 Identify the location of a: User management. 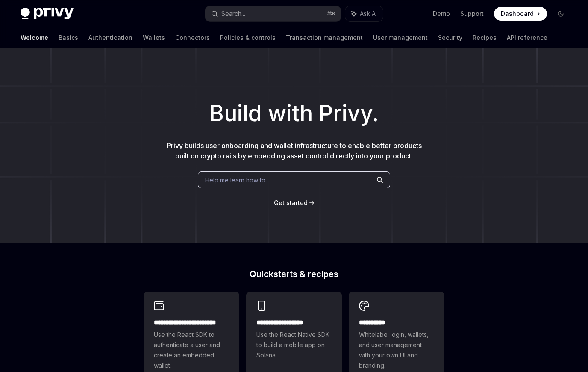
(400, 37).